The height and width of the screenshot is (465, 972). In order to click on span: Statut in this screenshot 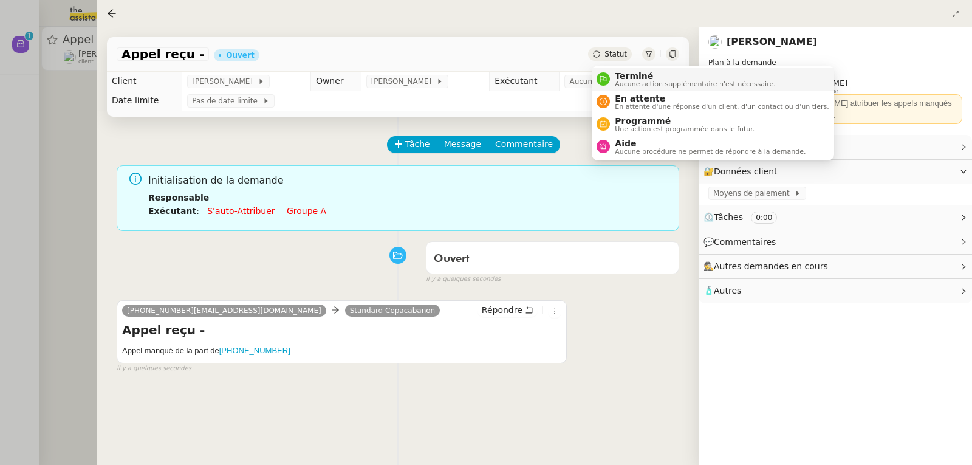, I will do `click(615, 54)`.